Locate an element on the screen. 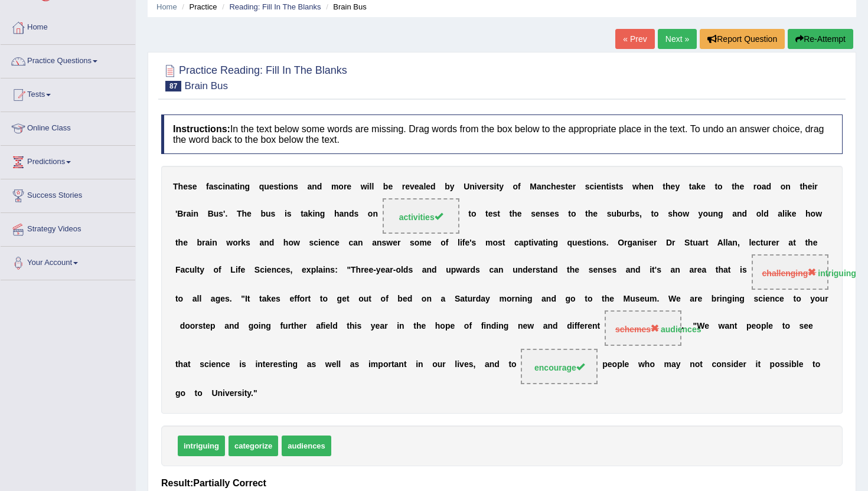 The image size is (868, 491). h2: Practice Reading: Fill In The Blanks is located at coordinates (254, 77).